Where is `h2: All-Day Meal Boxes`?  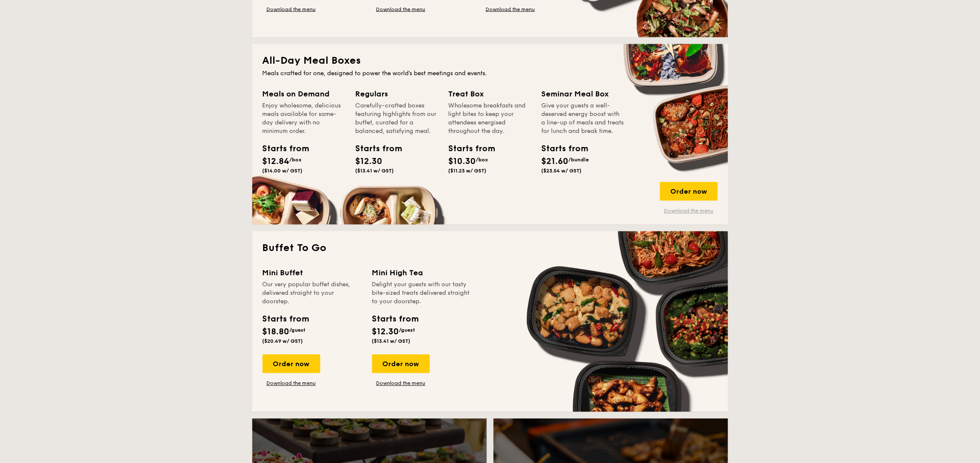 h2: All-Day Meal Boxes is located at coordinates (490, 61).